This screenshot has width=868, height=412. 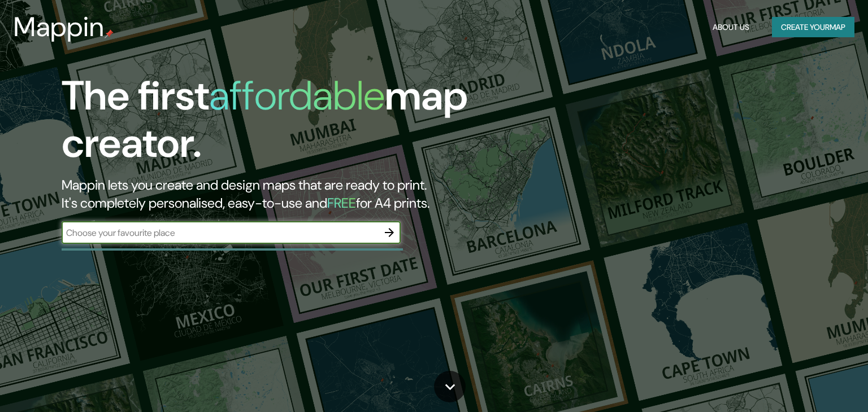 I want to click on button: About Us, so click(x=731, y=27).